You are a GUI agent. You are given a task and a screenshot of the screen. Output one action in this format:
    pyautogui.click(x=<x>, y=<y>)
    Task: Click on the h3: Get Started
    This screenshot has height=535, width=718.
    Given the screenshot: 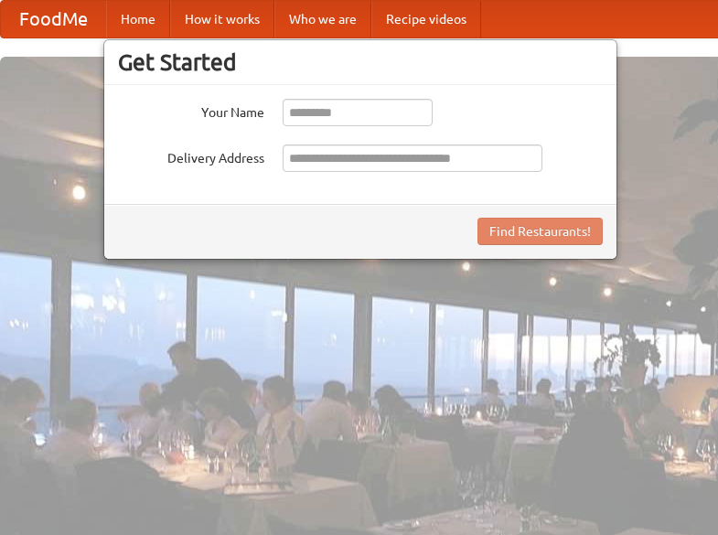 What is the action you would take?
    pyautogui.click(x=360, y=62)
    